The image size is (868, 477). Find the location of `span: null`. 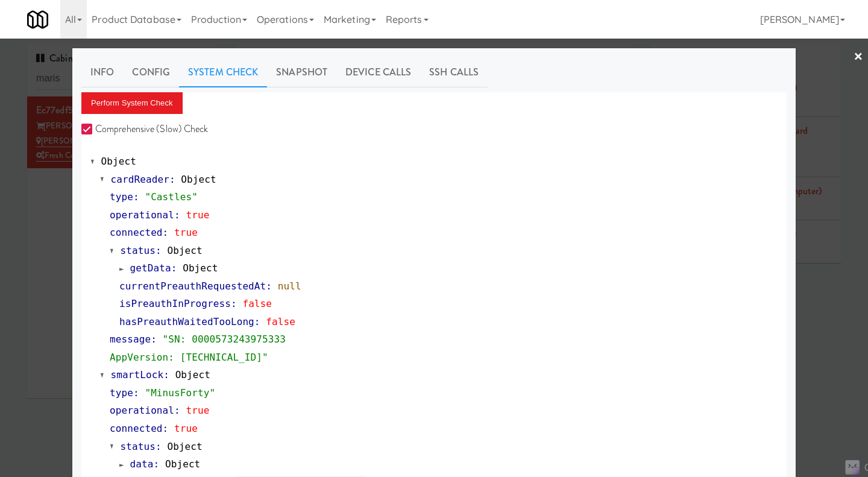

span: null is located at coordinates (290, 286).